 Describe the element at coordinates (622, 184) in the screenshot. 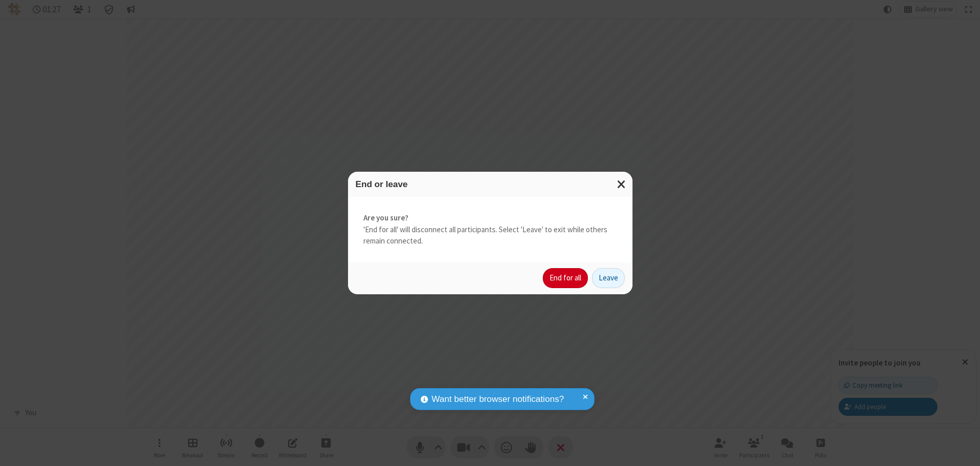

I see `button: Close modal` at that location.